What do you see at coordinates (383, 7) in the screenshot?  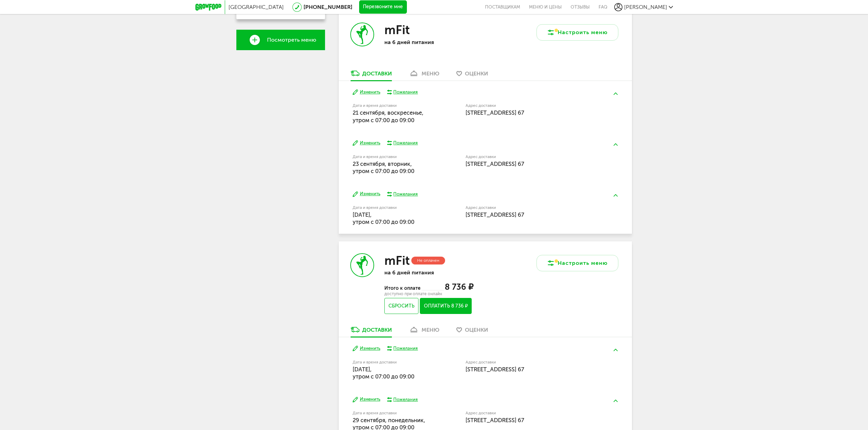 I see `button: Перезвоните мне` at bounding box center [383, 7].